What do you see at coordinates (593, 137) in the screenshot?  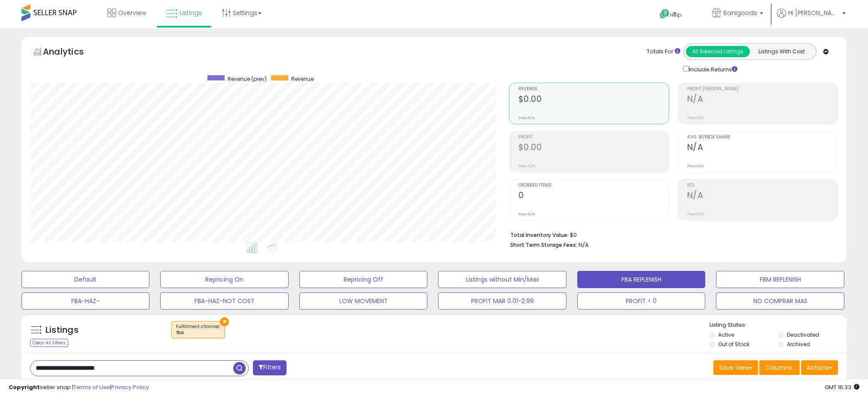 I see `span: Profit` at bounding box center [593, 137].